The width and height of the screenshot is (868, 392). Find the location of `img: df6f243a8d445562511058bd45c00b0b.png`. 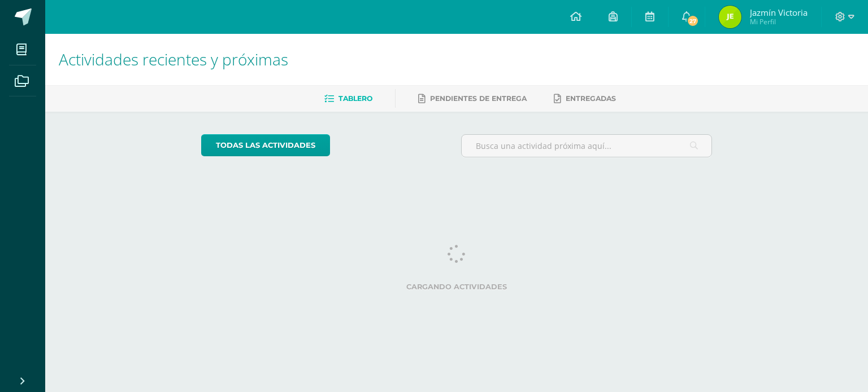

img: df6f243a8d445562511058bd45c00b0b.png is located at coordinates (730, 17).